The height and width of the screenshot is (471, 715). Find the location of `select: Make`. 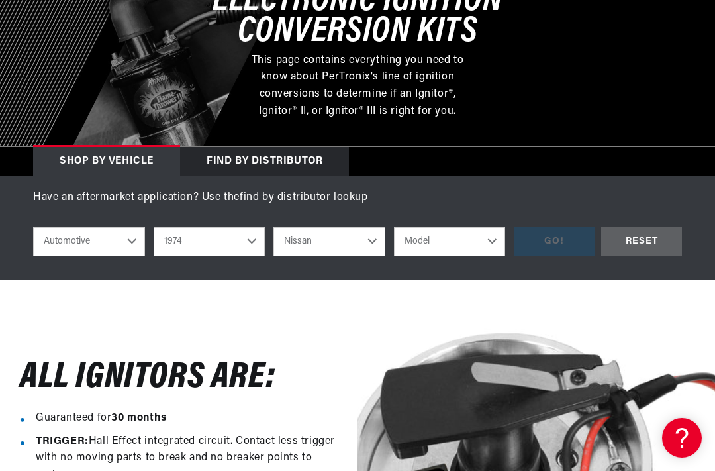

select: Make is located at coordinates (329, 242).